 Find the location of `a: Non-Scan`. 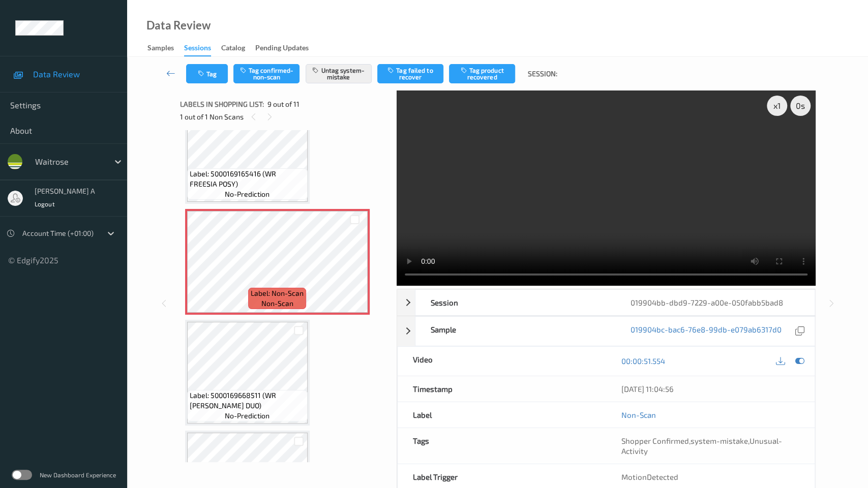

a: Non-Scan is located at coordinates (638, 415).